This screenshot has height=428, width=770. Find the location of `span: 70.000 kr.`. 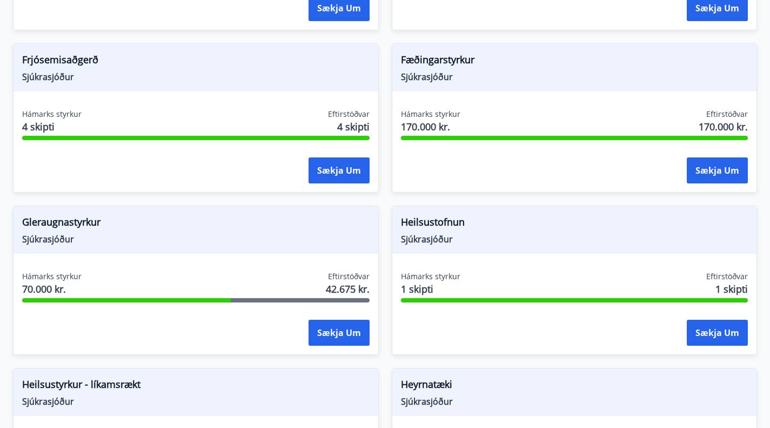

span: 70.000 kr. is located at coordinates (52, 289).